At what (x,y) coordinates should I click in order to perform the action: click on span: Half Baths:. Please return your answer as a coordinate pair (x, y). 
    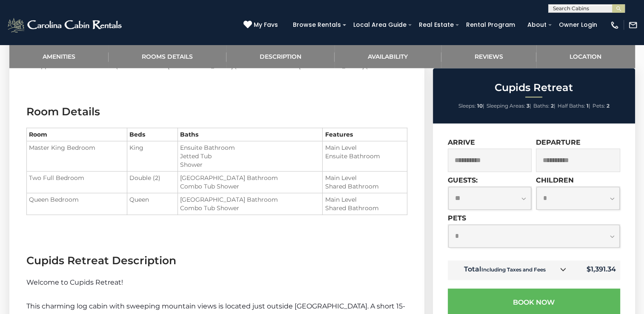
    Looking at the image, I should click on (571, 106).